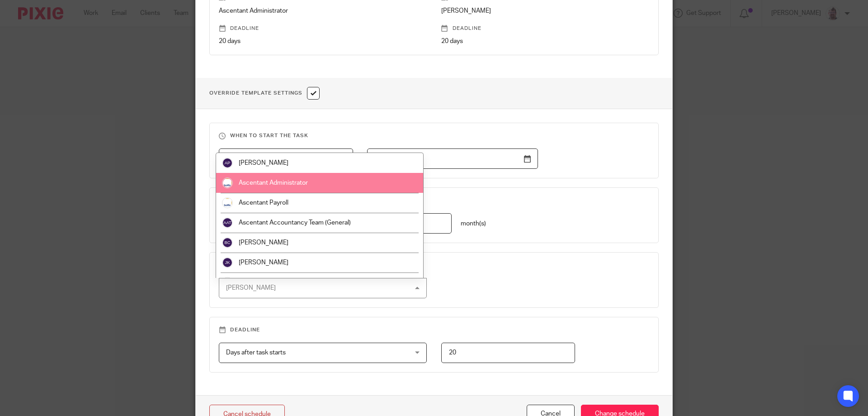 This screenshot has height=416, width=868. What do you see at coordinates (295, 223) in the screenshot?
I see `span: Ascentant Accountancy Team (General)` at bounding box center [295, 223].